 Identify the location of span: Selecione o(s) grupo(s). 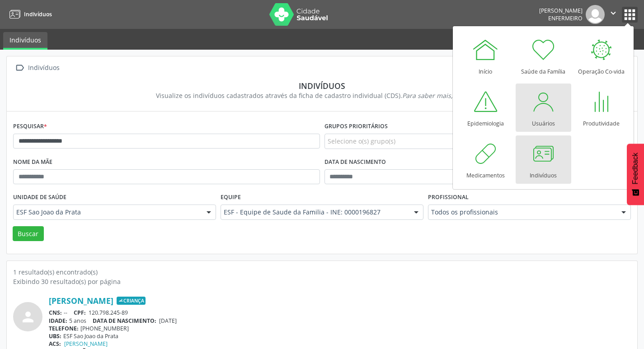
(362, 141).